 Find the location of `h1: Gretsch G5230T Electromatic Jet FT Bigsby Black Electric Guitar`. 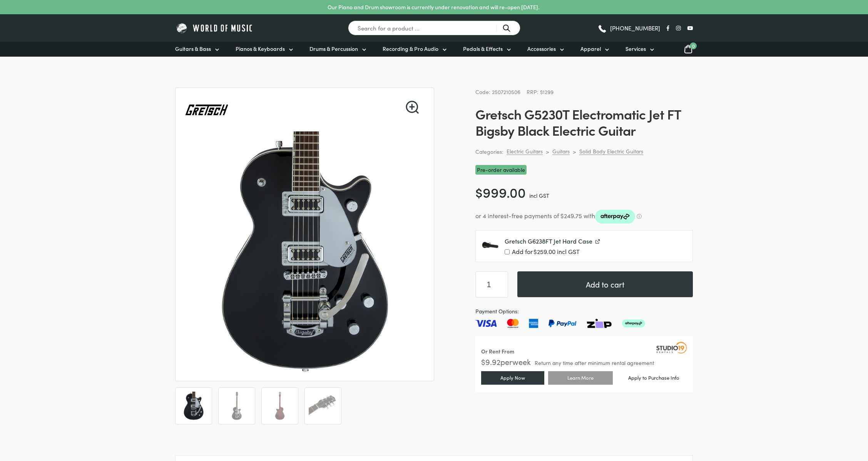

h1: Gretsch G5230T Electromatic Jet FT Bigsby Black Electric Guitar is located at coordinates (584, 122).